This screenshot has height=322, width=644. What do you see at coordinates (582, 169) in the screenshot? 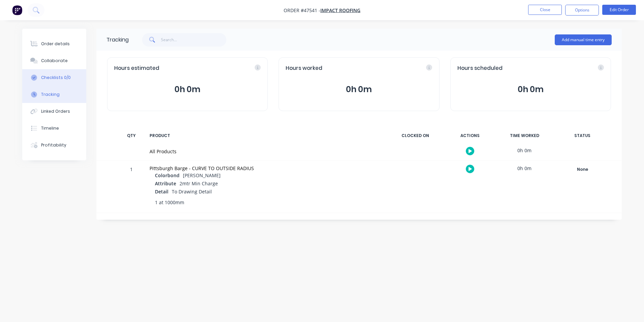
I see `button: None` at bounding box center [582, 169].